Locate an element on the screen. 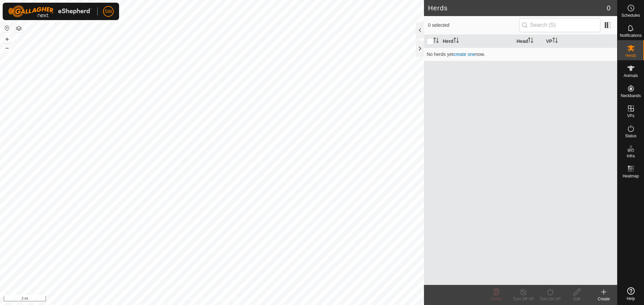 The width and height of the screenshot is (644, 305). span: VPs is located at coordinates (631, 116).